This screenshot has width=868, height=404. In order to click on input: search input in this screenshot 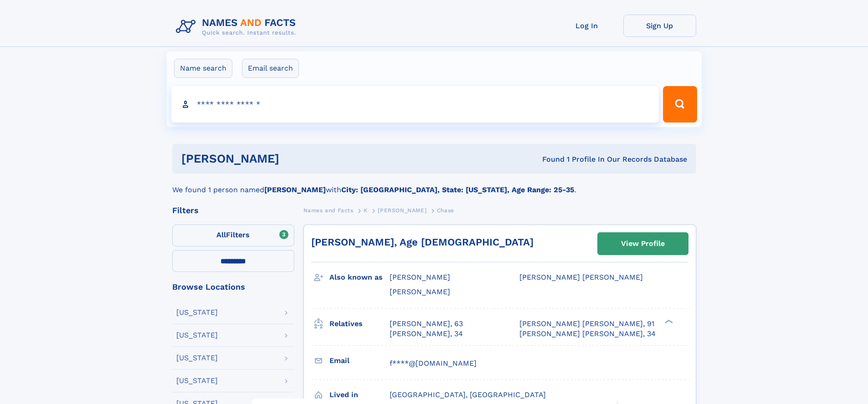, I will do `click(415, 104)`.